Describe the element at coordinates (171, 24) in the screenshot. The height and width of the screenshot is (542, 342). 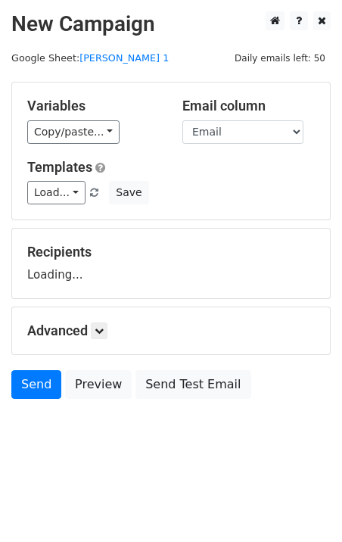
I see `h2: New Campaign` at that location.